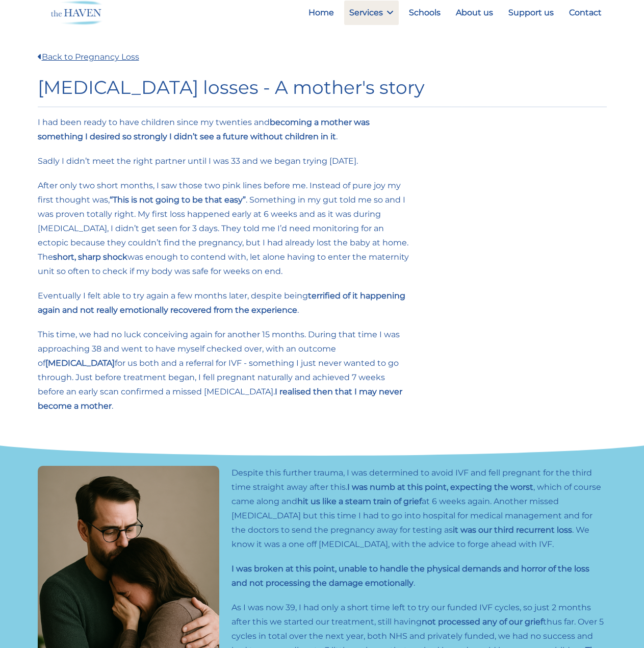 This screenshot has width=644, height=648. I want to click on p: Eventually I felt able to try again a few months later, despite being ., so click(225, 303).